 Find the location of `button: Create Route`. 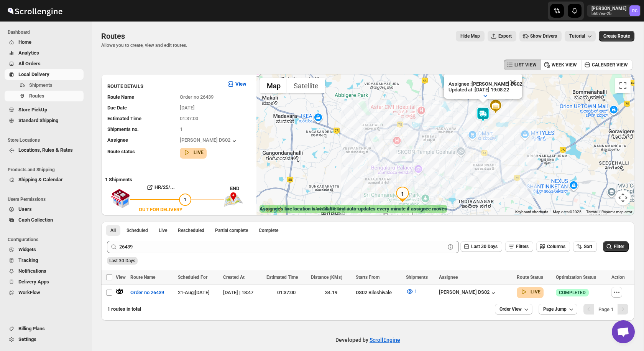

button: Create Route is located at coordinates (616, 36).